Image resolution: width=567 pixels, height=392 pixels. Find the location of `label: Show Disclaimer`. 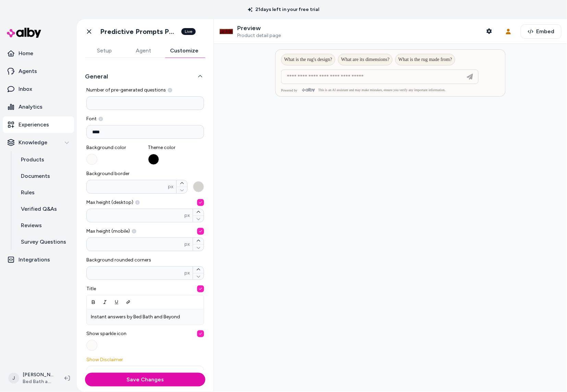

label: Show Disclaimer is located at coordinates (145, 369).